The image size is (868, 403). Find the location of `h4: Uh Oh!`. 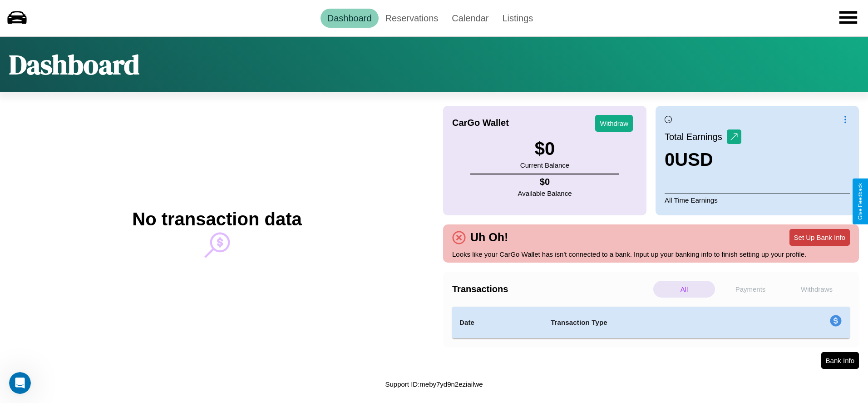

h4: Uh Oh! is located at coordinates (489, 237).